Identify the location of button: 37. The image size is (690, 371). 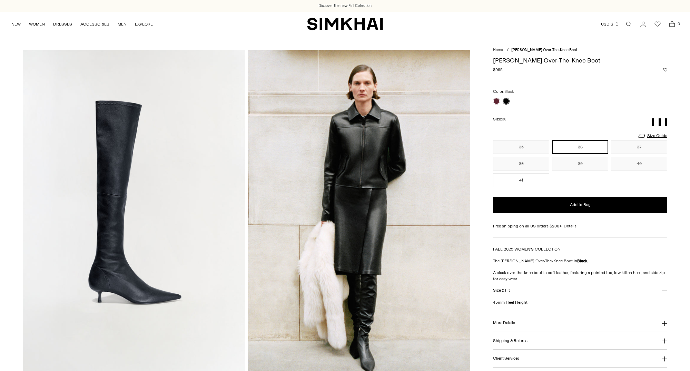
(639, 147).